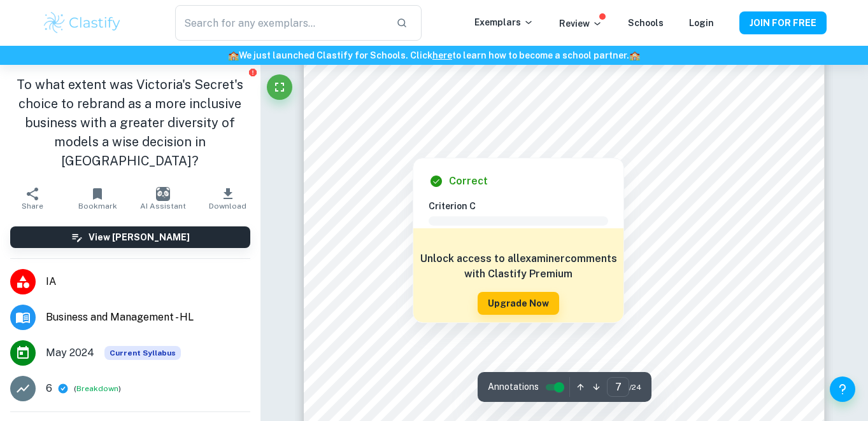 The width and height of the screenshot is (868, 421). What do you see at coordinates (279, 87) in the screenshot?
I see `button: Fullscreen` at bounding box center [279, 87].